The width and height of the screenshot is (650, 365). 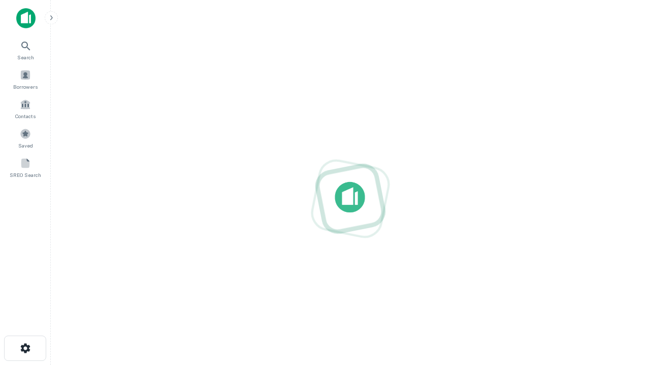 I want to click on a: Borrowers, so click(x=25, y=79).